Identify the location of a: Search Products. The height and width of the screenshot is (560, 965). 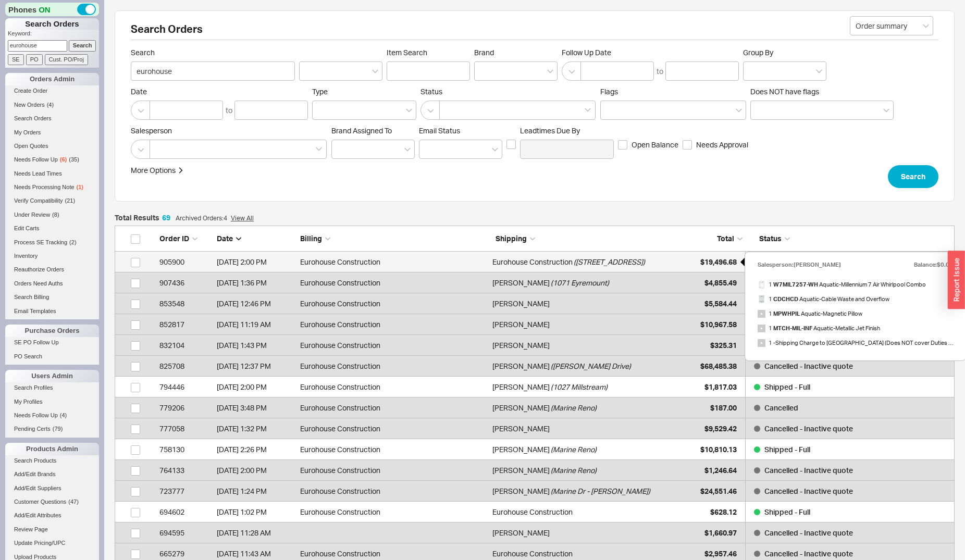
(52, 460).